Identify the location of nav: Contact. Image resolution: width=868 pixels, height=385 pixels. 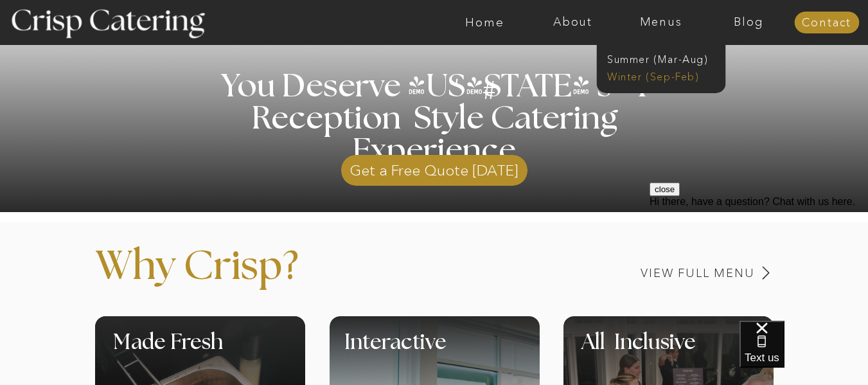
(826, 23).